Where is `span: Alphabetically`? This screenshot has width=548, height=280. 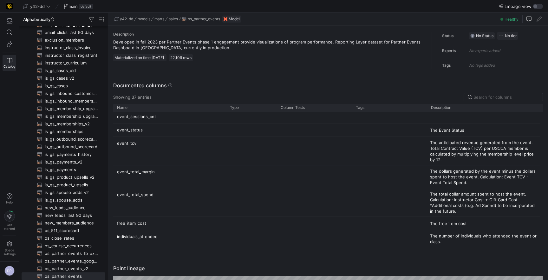 span: Alphabetically is located at coordinates (39, 19).